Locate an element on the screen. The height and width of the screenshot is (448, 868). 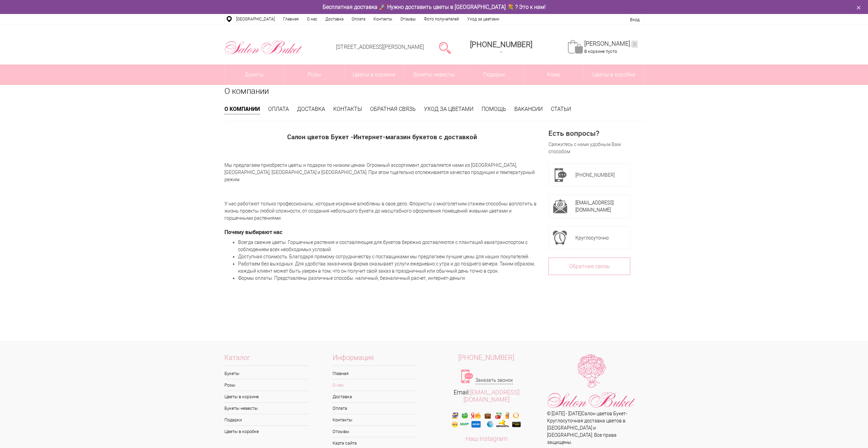
div: Свяжитесь с нами удобным Вам способом is located at coordinates (590, 148).